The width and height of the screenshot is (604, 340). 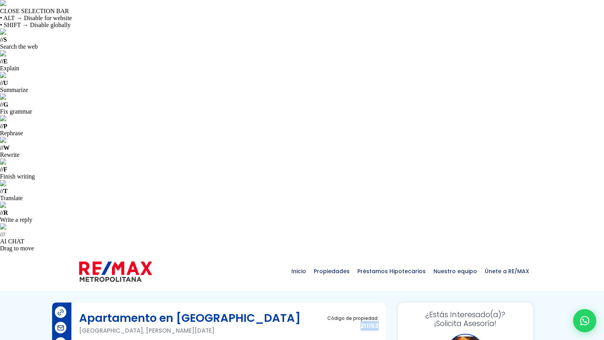 What do you see at coordinates (353, 326) in the screenshot?
I see `span: 211153` at bounding box center [353, 326].